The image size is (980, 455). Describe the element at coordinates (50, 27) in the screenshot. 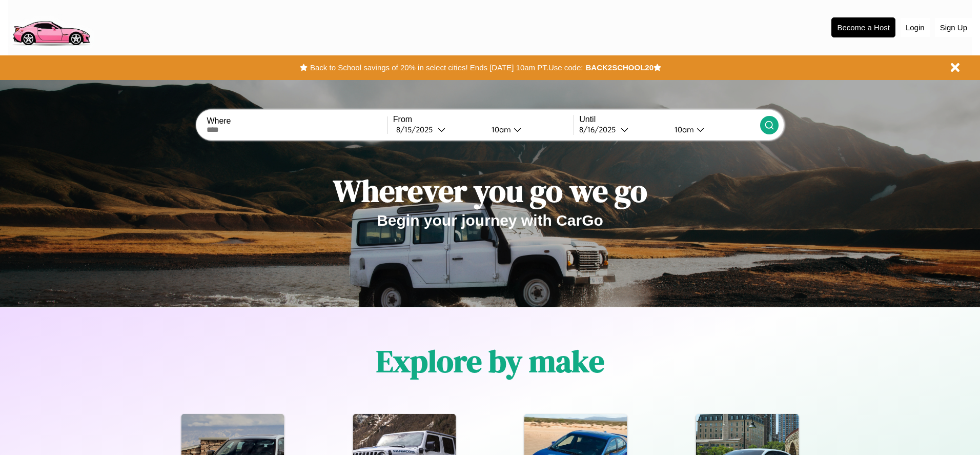

I see `img: logo` at that location.